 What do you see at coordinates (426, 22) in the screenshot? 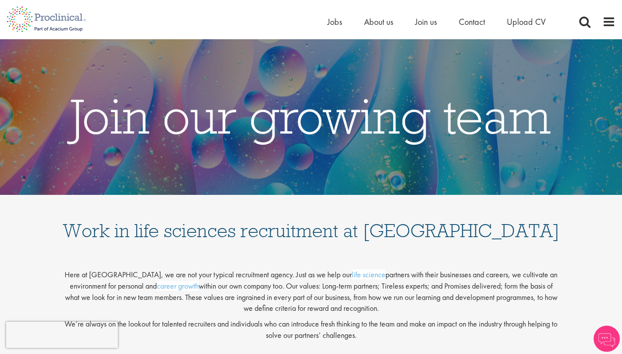
I see `a: Join us` at bounding box center [426, 22].